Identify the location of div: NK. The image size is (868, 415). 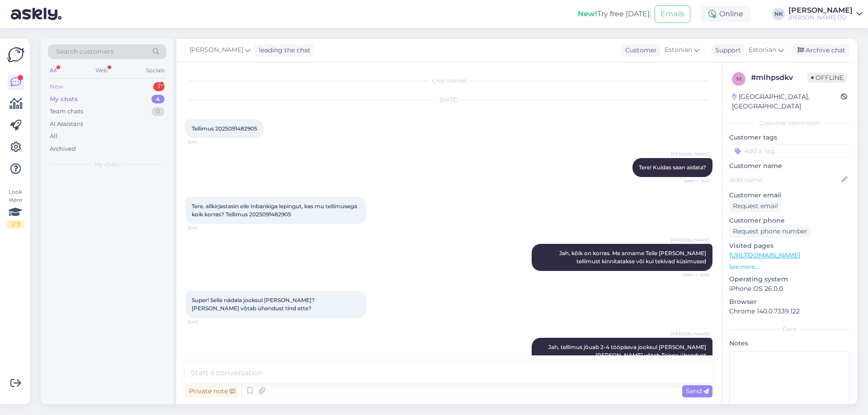
(778, 14).